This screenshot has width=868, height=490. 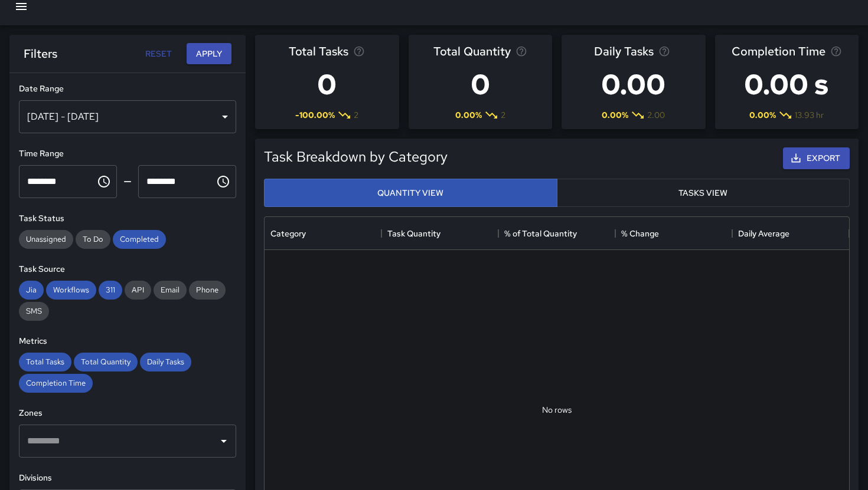 What do you see at coordinates (224, 441) in the screenshot?
I see `button: Open` at bounding box center [224, 441].